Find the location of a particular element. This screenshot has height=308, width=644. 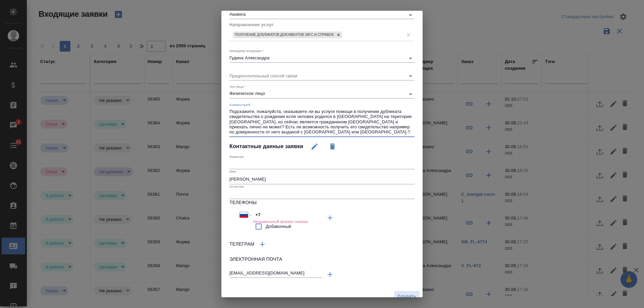

label: Тип лица is located at coordinates (238, 87).